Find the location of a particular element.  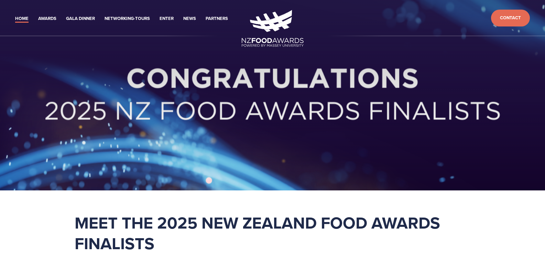

a: Partners is located at coordinates (217, 19).